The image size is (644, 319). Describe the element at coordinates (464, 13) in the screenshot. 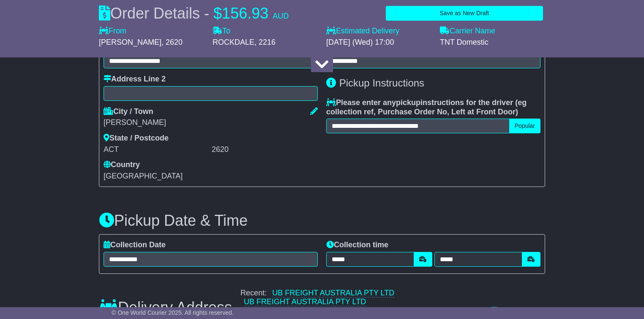

I see `button: Save as New Draft` at that location.